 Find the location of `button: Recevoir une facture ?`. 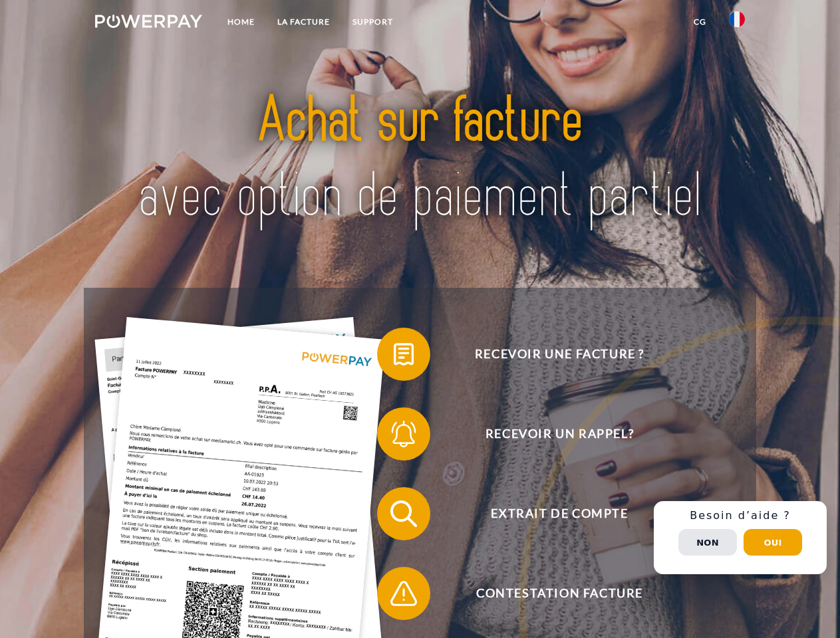

button: Recevoir une facture ? is located at coordinates (550, 354).